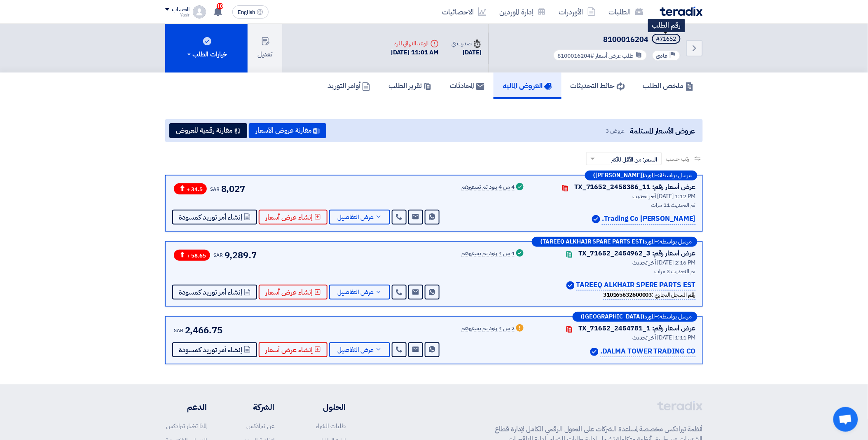  What do you see at coordinates (287, 131) in the screenshot?
I see `button: مقارنة عروض الأسعار` at bounding box center [287, 131].